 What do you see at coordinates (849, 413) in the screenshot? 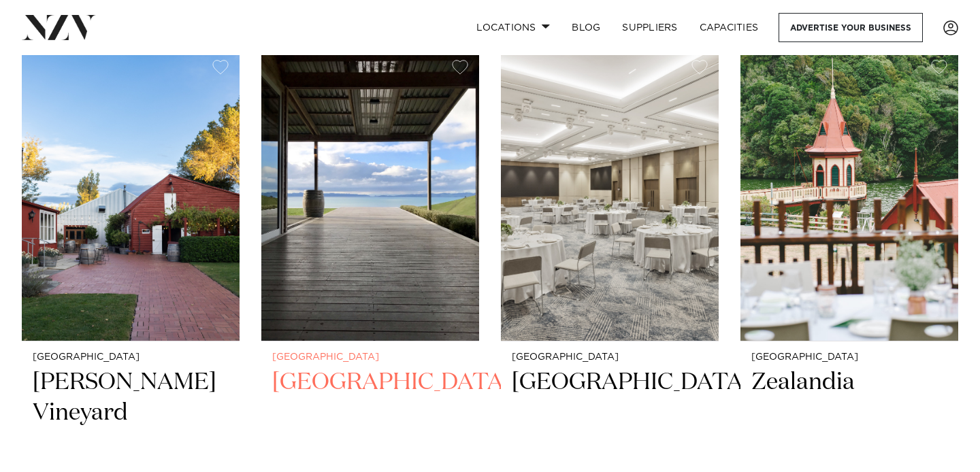
I see `h2: Zealandia` at bounding box center [849, 413].